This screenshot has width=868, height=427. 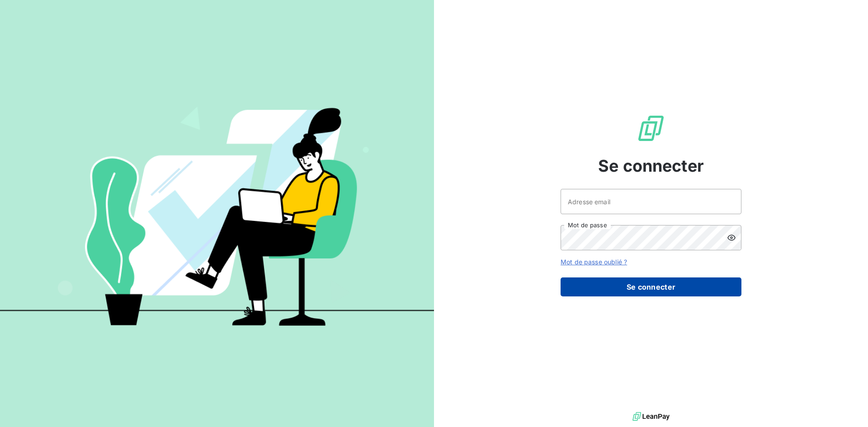 What do you see at coordinates (651, 417) in the screenshot?
I see `img: logo` at bounding box center [651, 417].